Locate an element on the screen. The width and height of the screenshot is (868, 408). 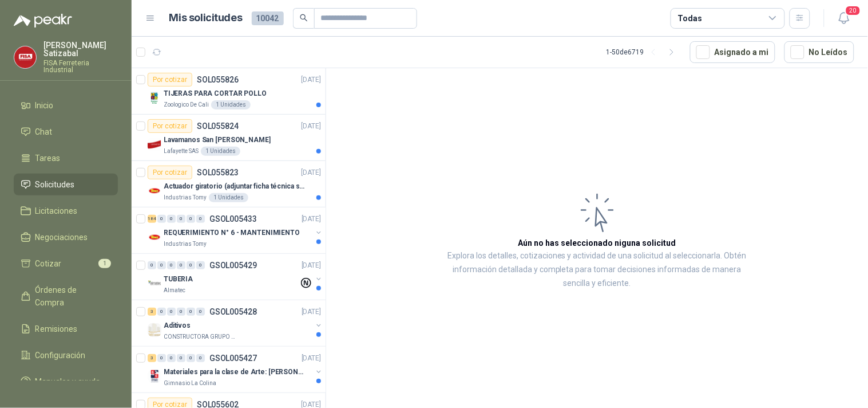
p: GSOL005427 is located at coordinates (233, 358).